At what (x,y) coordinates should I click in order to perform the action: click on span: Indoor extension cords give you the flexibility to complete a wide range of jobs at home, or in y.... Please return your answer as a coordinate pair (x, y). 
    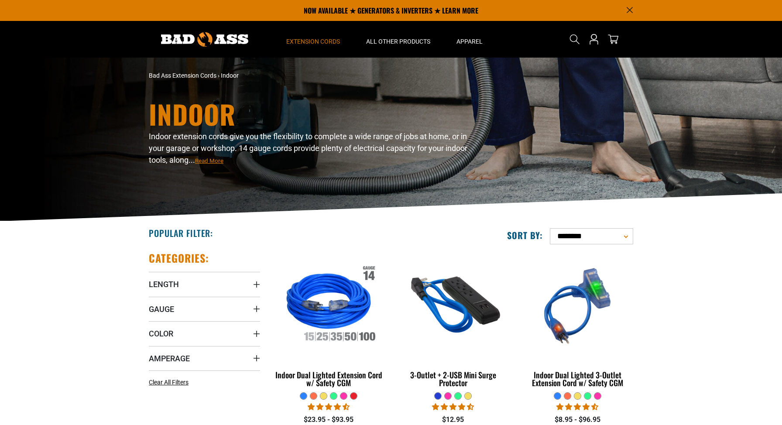
    Looking at the image, I should click on (308, 148).